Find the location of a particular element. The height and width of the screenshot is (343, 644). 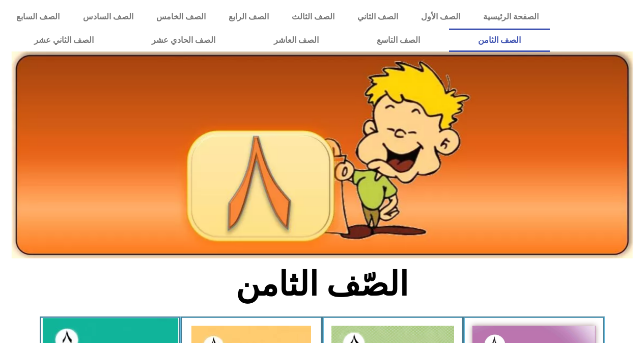

a: الصف الخامس is located at coordinates (181, 17).